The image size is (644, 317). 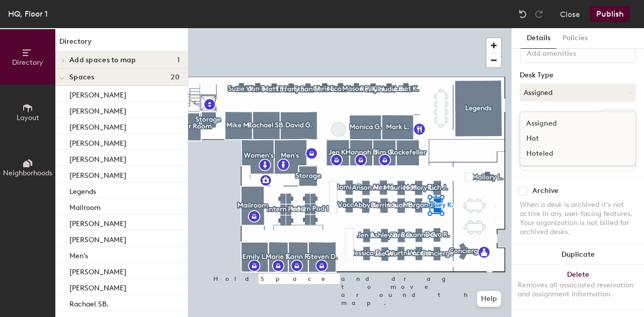 I want to click on p: Rachael SB., so click(x=89, y=303).